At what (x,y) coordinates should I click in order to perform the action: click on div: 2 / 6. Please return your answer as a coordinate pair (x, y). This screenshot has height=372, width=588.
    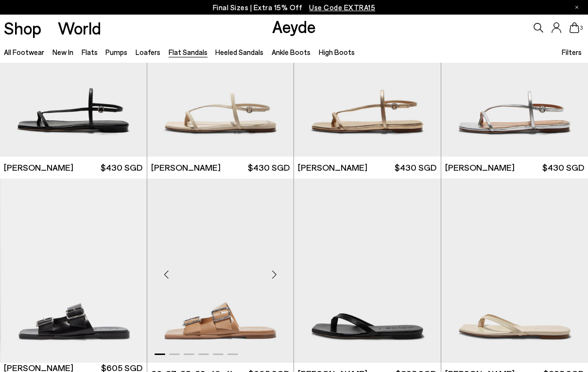
    Looking at the image, I should click on (367, 271).